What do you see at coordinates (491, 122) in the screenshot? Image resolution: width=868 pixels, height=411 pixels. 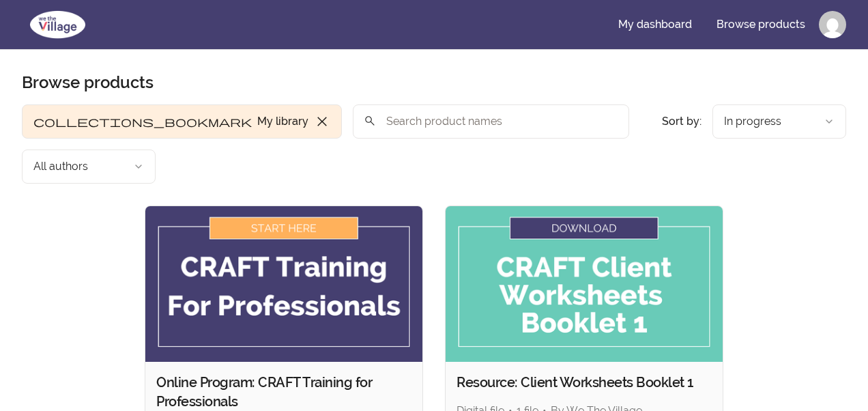 I see `input: Search product names` at bounding box center [491, 122].